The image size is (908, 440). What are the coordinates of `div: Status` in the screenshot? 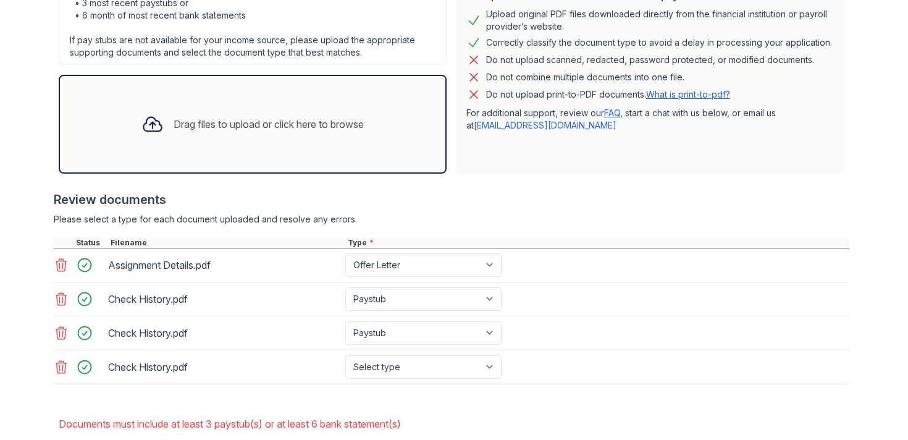 It's located at (91, 243).